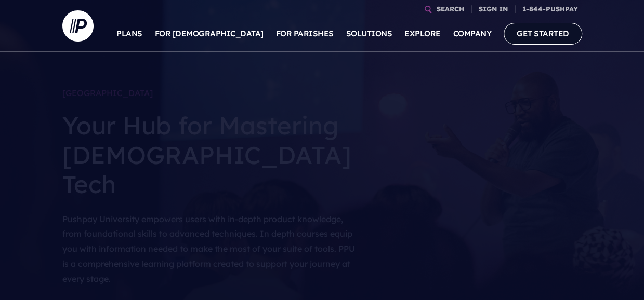 The image size is (644, 300). I want to click on a: PLANS, so click(130, 34).